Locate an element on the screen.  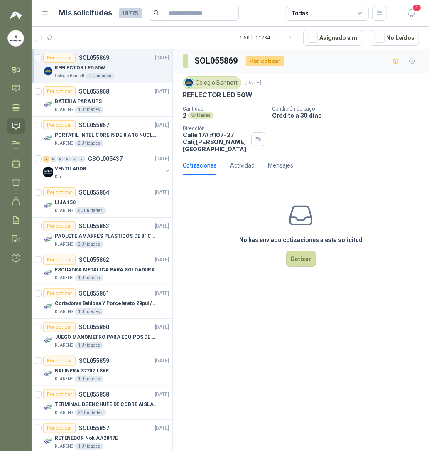
div: 1 - 50 de 11234 is located at coordinates (268, 38).